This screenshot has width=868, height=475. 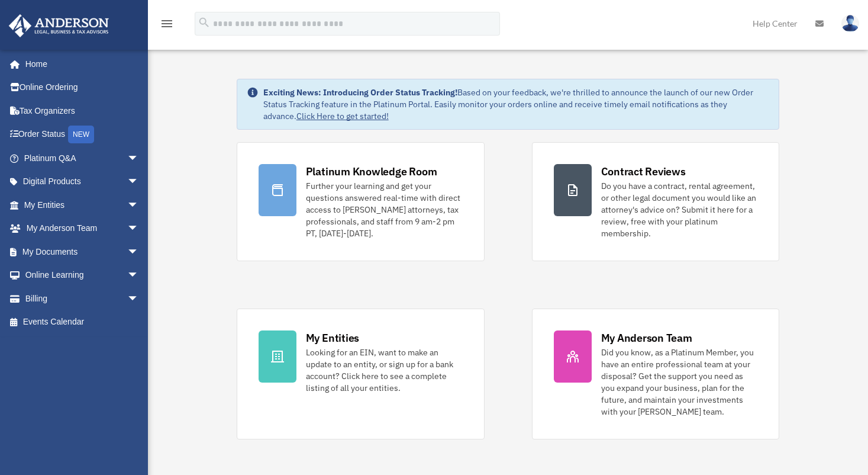 What do you see at coordinates (58, 25) in the screenshot?
I see `img: Anderson Advisors Platinum Portal` at bounding box center [58, 25].